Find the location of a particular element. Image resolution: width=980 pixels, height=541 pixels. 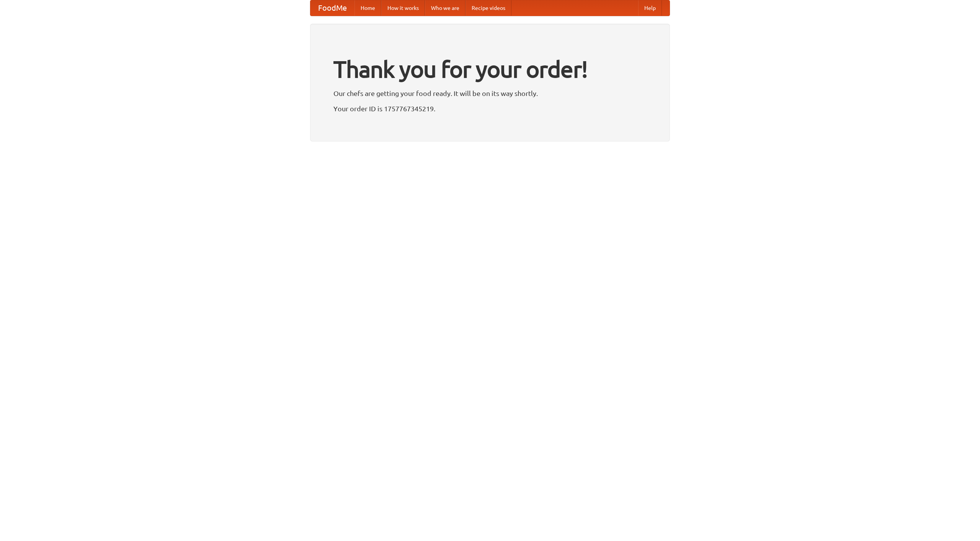

p: Our chefs are getting your food ready. It will be on its way shortly. is located at coordinates (490, 93).